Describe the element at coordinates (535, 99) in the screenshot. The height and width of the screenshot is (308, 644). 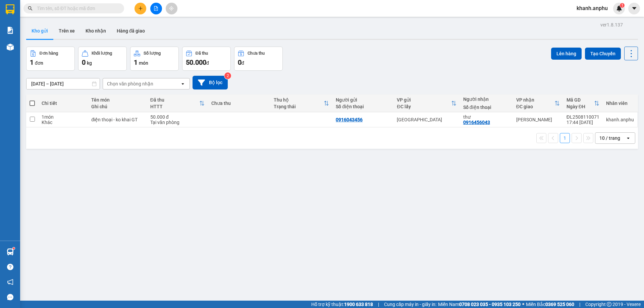
I see `div: VP nhận` at that location.